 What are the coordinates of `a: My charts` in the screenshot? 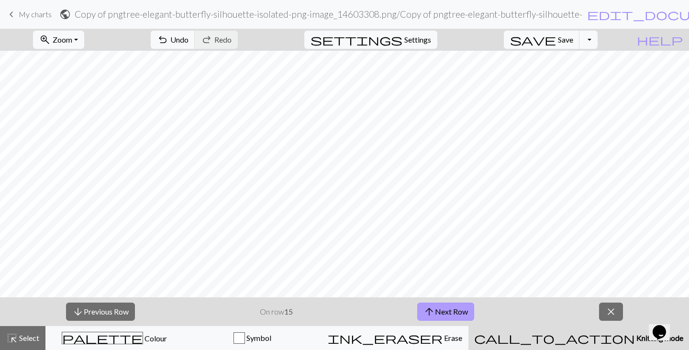 It's located at (29, 14).